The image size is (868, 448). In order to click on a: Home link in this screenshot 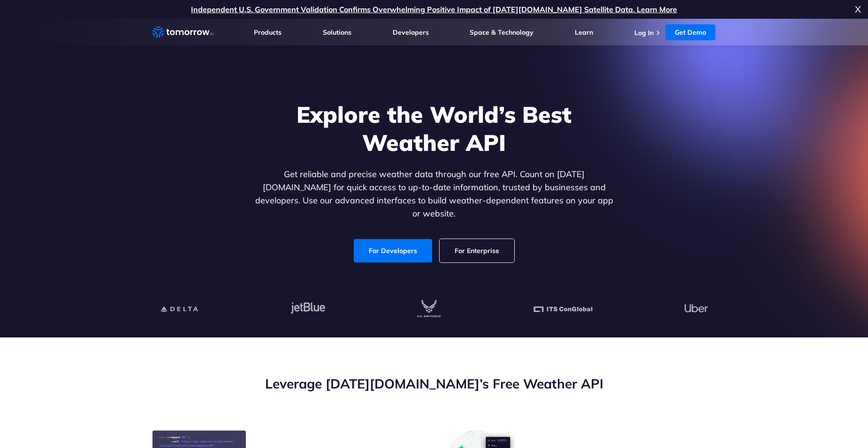, I will do `click(183, 33)`.